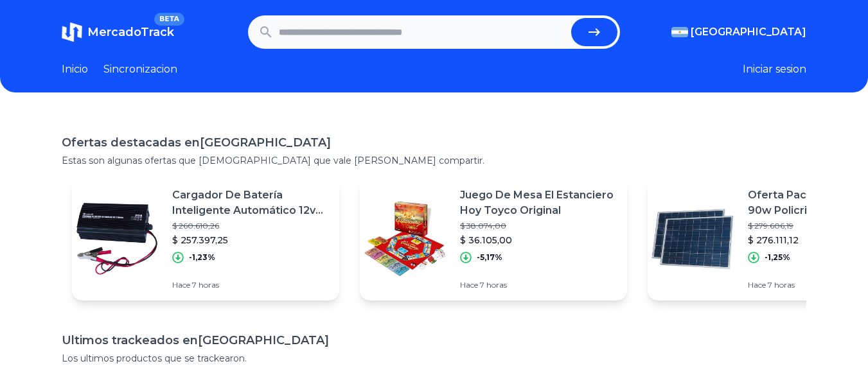 The width and height of the screenshot is (868, 375). Describe the element at coordinates (494, 239) in the screenshot. I see `a: Featured imageJuego De Mesa El Estanciero Hoy Toyco Original$ 38.074,00$ 36.105,00-5,17%Hace 7 horas` at that location.